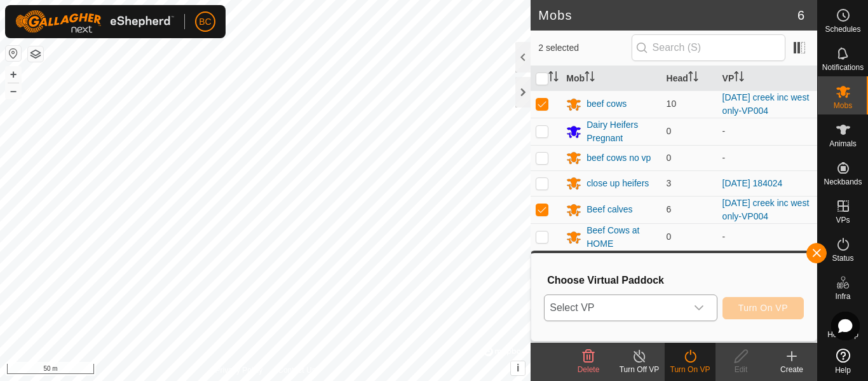 Image resolution: width=868 pixels, height=381 pixels. What do you see at coordinates (606, 104) in the screenshot?
I see `div: beef cows` at bounding box center [606, 104].